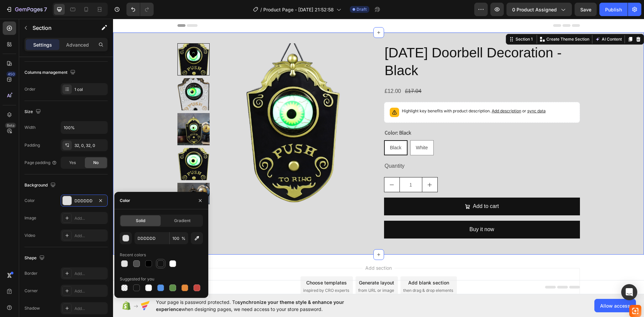 The image size is (644, 317). Describe the element at coordinates (615, 305) in the screenshot. I see `span: Allow access` at that location.